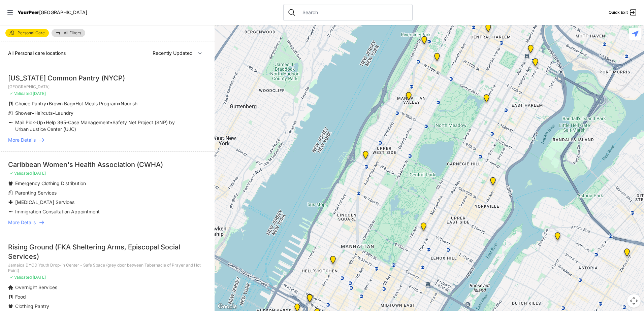 This screenshot has height=311, width=644. What do you see at coordinates (107, 252) in the screenshot?
I see `div: Rising Ground (FKA Sheltering Arms, Episcopal Social Services)` at bounding box center [107, 252].